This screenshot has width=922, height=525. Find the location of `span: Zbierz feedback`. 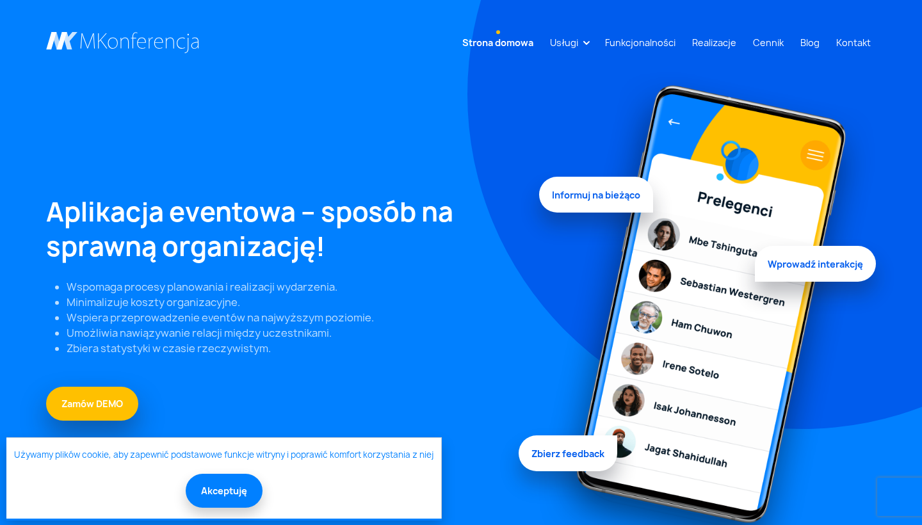

span: Zbierz feedback is located at coordinates (568, 449).